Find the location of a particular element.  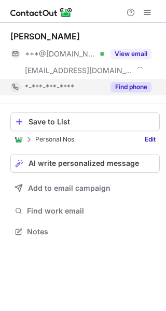

button: Find work email is located at coordinates (85, 211).